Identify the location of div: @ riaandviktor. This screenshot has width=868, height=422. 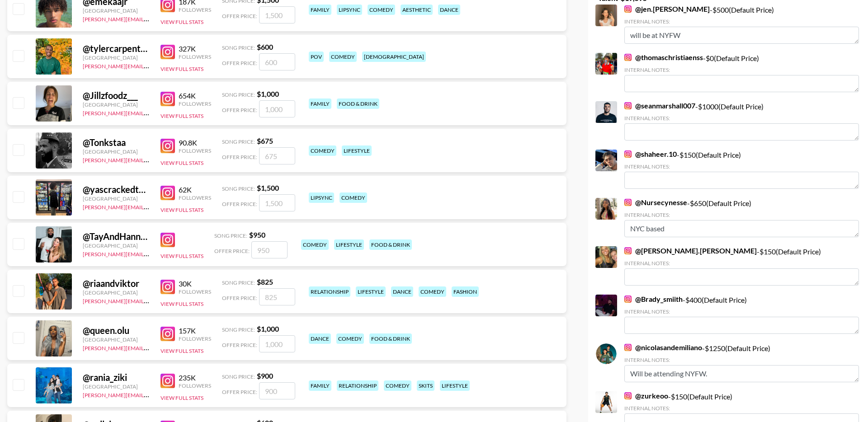
(116, 283).